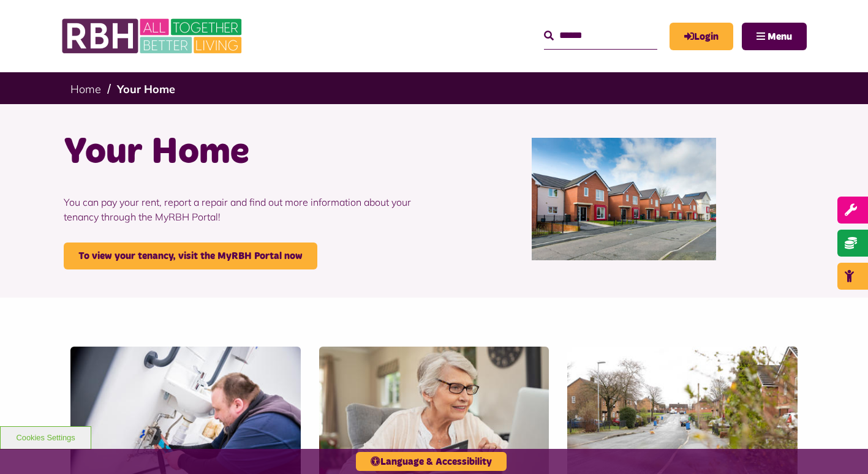  What do you see at coordinates (244, 209) in the screenshot?
I see `p: You can pay your rent, report a repair and find out more information about your tenancy through t...` at bounding box center [244, 209].